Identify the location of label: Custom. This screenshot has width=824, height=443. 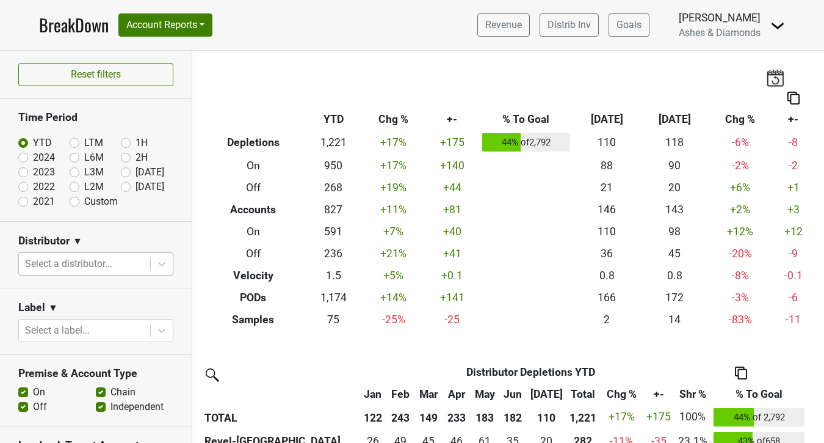
(101, 201).